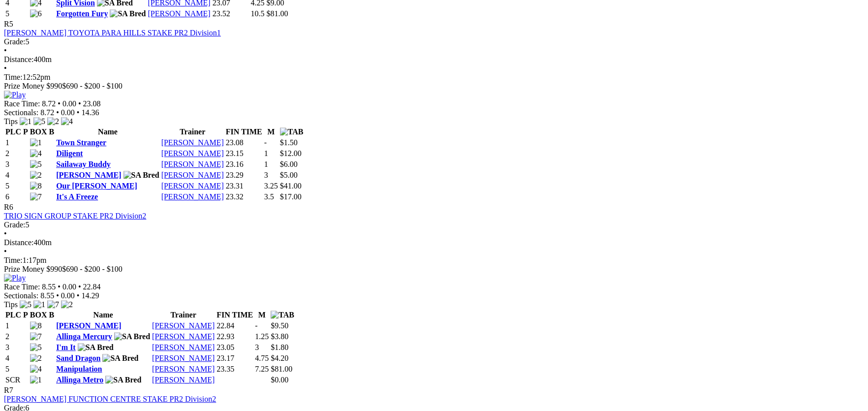  Describe the element at coordinates (262, 369) in the screenshot. I see `text: 7.25` at that location.